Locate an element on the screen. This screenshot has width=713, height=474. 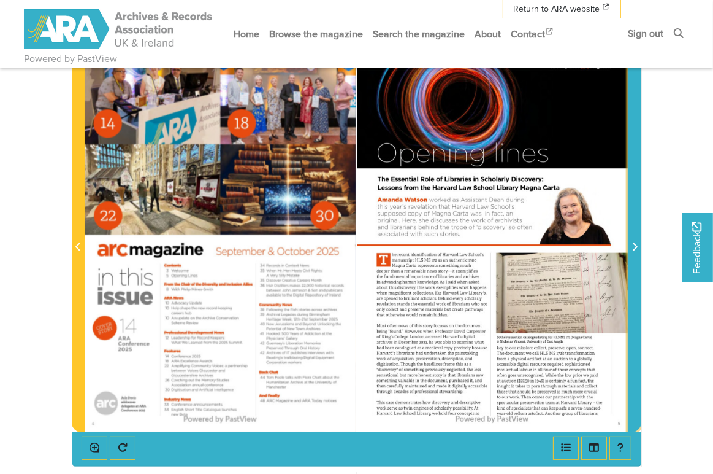
button: Rotate the book is located at coordinates (123, 448).